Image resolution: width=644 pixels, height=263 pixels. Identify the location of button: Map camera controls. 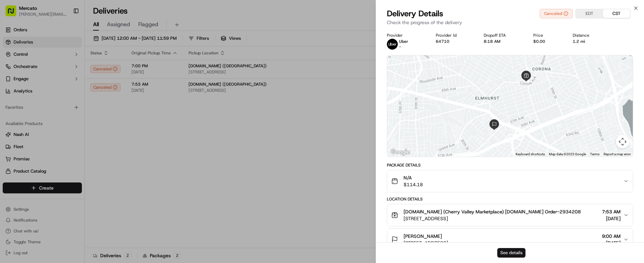
(622, 142).